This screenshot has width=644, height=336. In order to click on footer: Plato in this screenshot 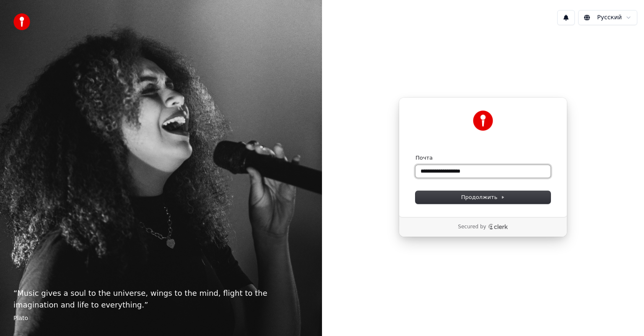, I will do `click(161, 318)`.